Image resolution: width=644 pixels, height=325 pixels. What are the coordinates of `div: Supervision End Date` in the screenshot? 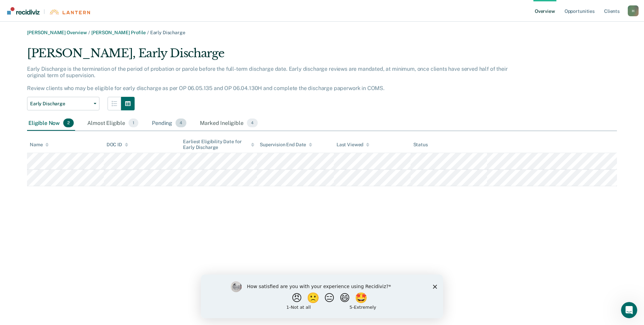 It's located at (286, 144).